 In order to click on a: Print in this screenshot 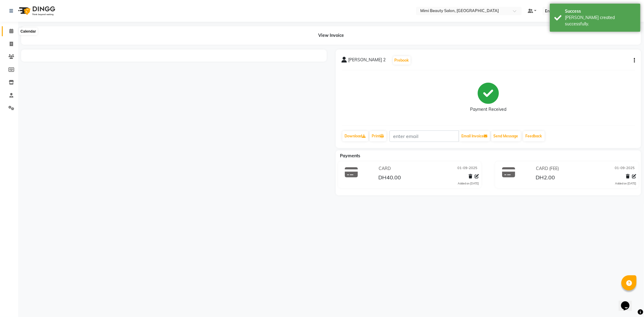, I will do `click(378, 136)`.